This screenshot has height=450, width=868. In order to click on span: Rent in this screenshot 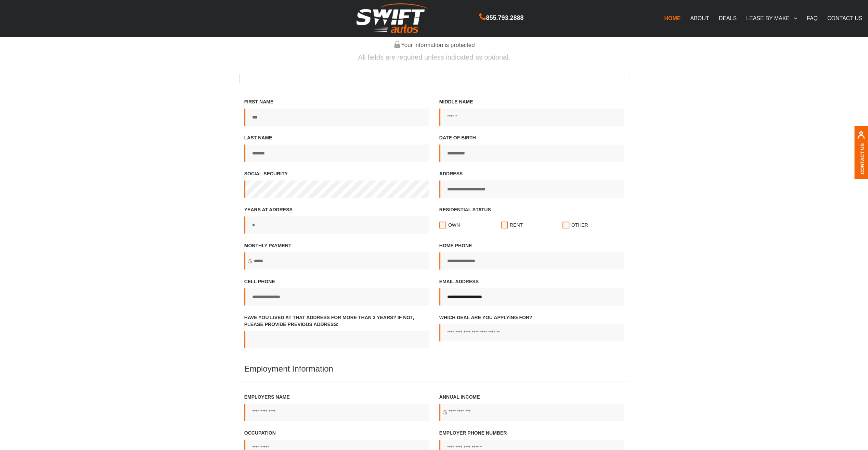, I will do `click(516, 225)`.